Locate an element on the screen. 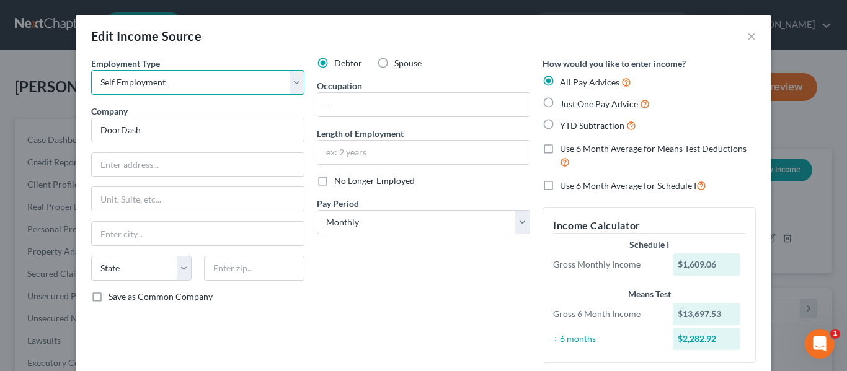  input: Search company by name... is located at coordinates (198, 130).